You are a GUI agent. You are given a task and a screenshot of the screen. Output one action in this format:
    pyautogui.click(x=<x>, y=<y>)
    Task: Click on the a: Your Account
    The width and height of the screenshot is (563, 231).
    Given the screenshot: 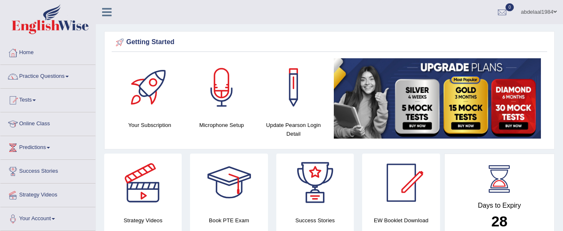 What is the action you would take?
    pyautogui.click(x=48, y=218)
    